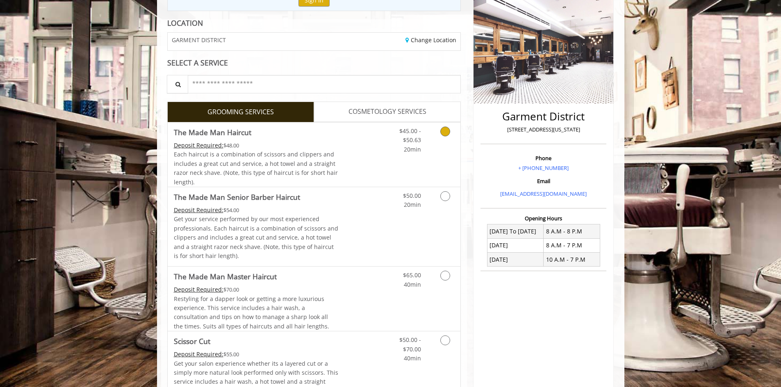 The height and width of the screenshot is (387, 781). What do you see at coordinates (543, 116) in the screenshot?
I see `h2: Garment District` at bounding box center [543, 116].